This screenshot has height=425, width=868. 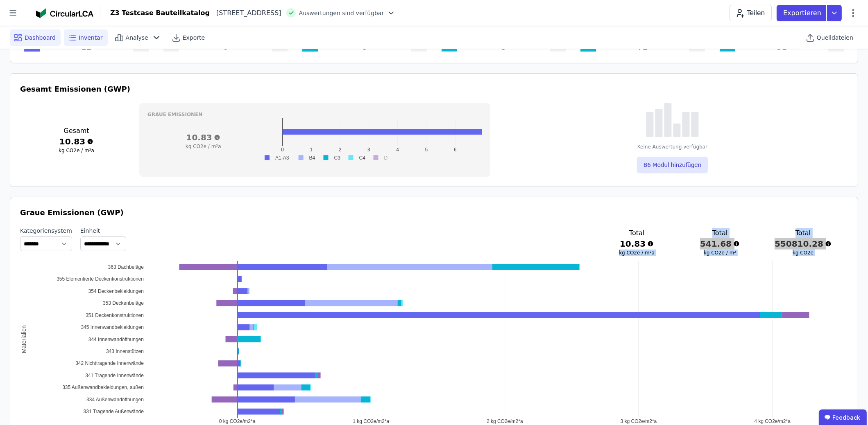 I want to click on h3: 550810.28, so click(x=803, y=244).